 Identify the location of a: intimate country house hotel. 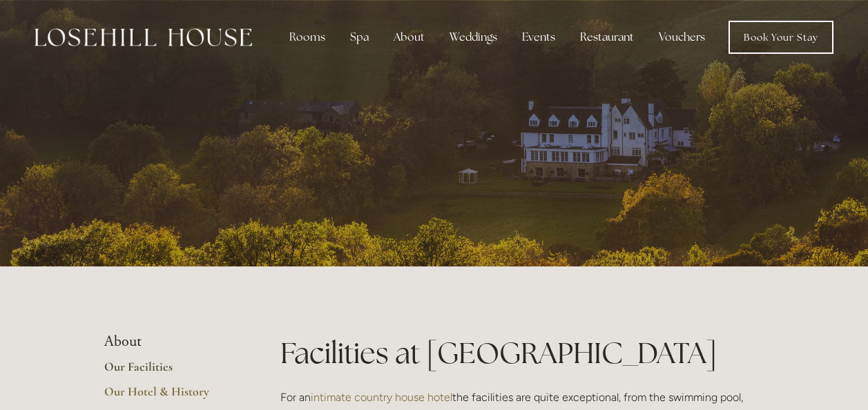
(381, 397).